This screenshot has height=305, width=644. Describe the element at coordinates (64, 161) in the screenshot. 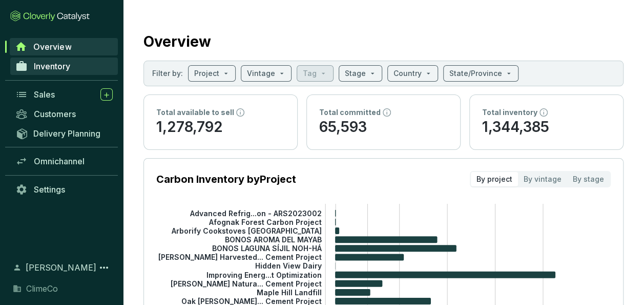

I see `a: Omnichannel` at that location.